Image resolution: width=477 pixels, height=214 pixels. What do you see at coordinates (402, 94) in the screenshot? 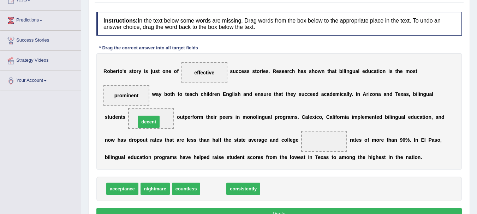
I see `b: x` at bounding box center [402, 94].